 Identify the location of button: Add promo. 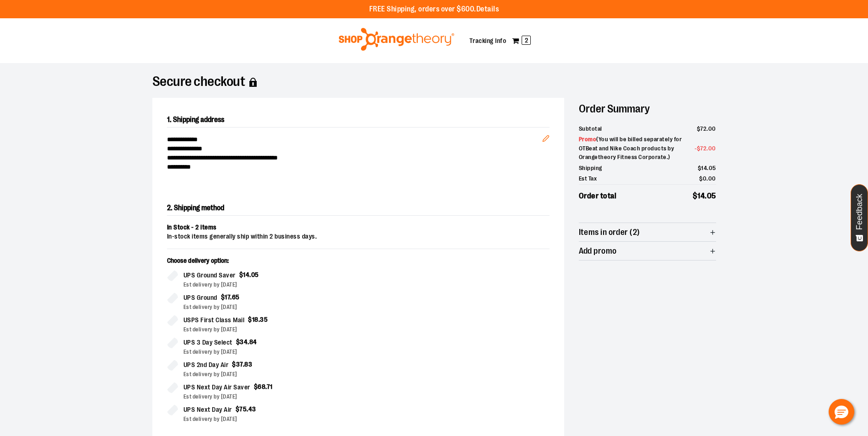
(648, 251).